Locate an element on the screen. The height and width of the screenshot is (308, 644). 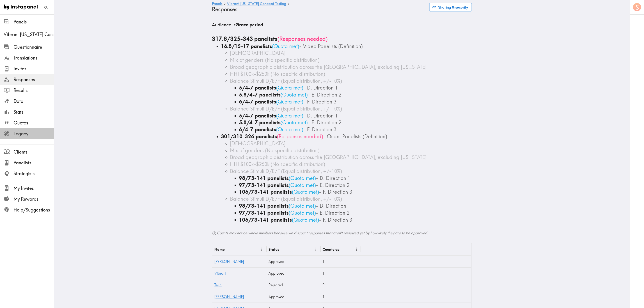
span: Help/Suggestions is located at coordinates (33, 210).